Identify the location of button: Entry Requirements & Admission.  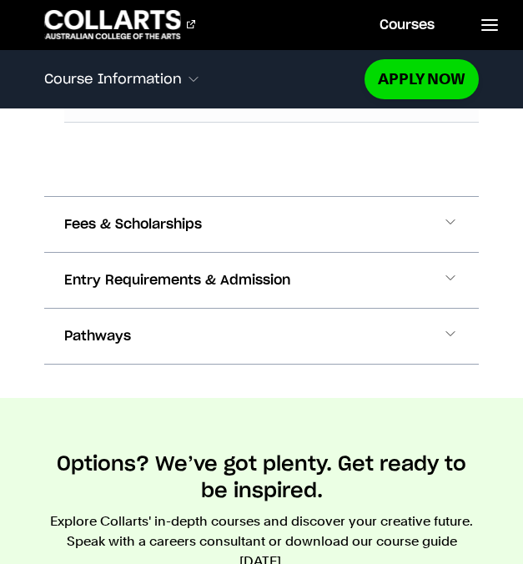
(261, 280).